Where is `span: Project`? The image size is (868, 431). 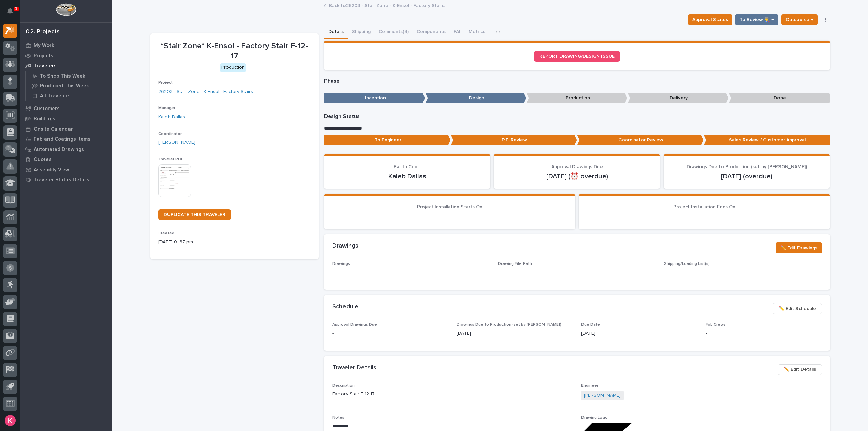
span: Project is located at coordinates (166, 83).